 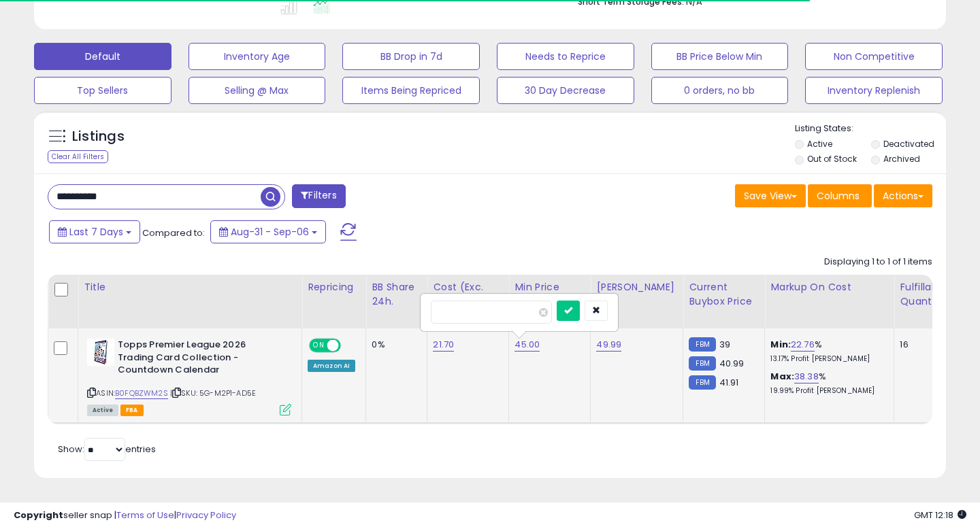 I want to click on div: Amazon AI, so click(x=331, y=366).